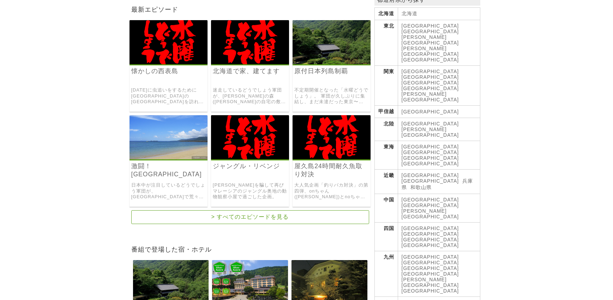  I want to click on a: 水曜どうでしょう 釣りバカグランドチャンピオン大会 屋久島24時間耐久魚取り対決, so click(332, 157).